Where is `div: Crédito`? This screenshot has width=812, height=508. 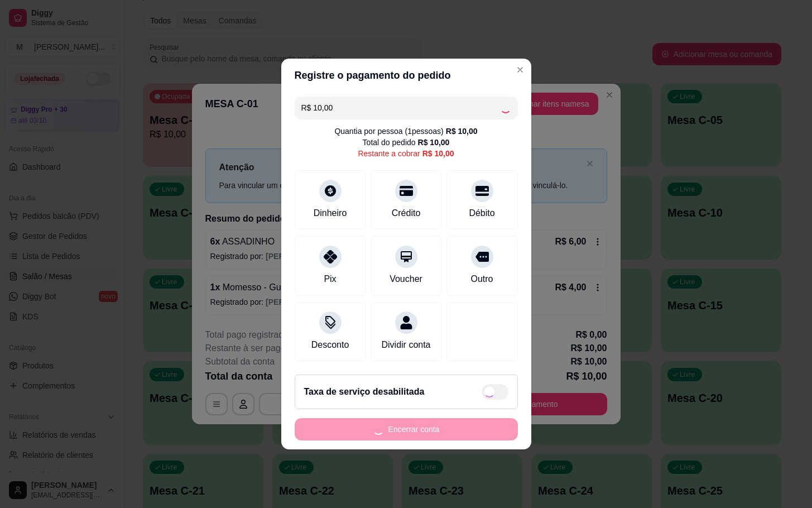 div: Crédito is located at coordinates (406, 213).